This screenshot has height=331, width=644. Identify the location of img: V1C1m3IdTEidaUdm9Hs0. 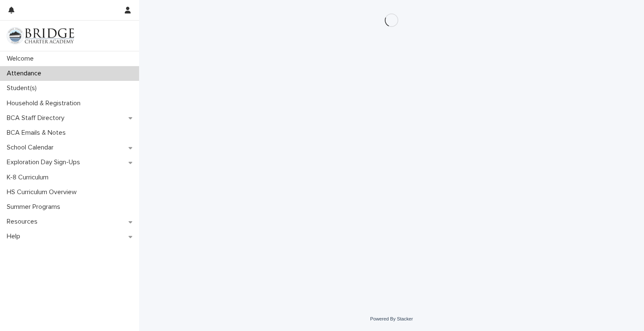
(40, 36).